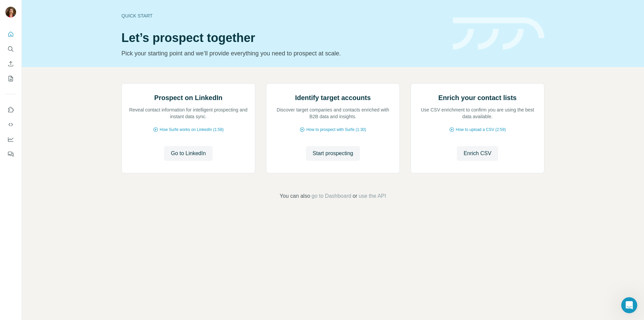 This screenshot has height=320, width=644. What do you see at coordinates (283, 38) in the screenshot?
I see `h1: Let’s prospect together` at bounding box center [283, 38].